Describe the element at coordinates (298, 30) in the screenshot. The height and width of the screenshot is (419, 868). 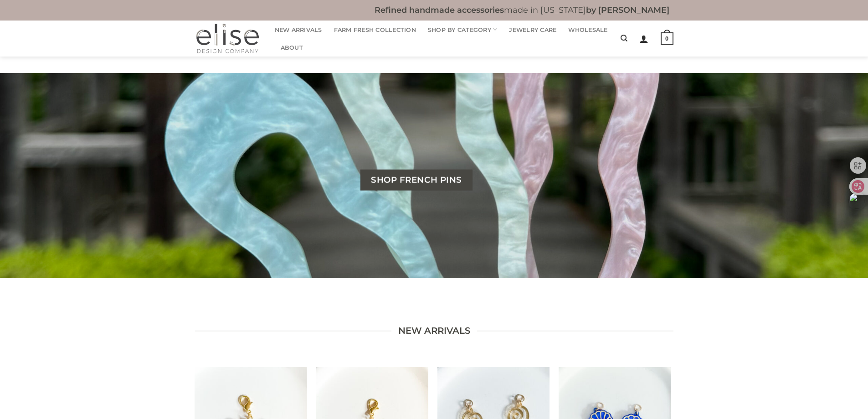
I see `a: New Arrivals` at that location.